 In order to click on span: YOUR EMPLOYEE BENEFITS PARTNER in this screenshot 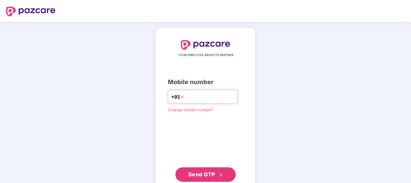, I will do `click(205, 55)`.